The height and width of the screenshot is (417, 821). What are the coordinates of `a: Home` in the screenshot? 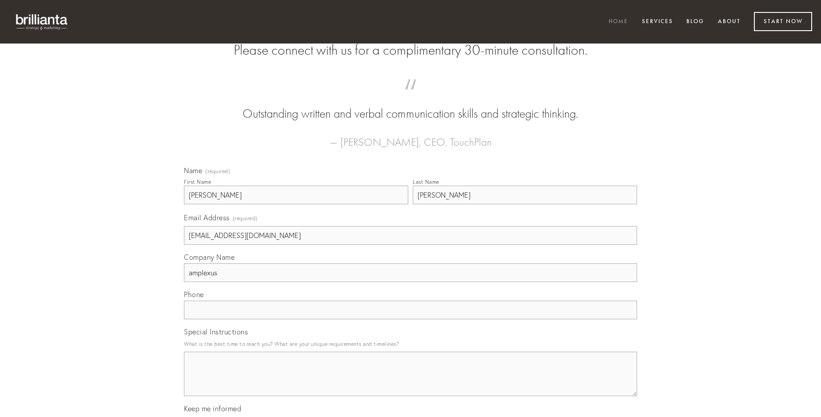 It's located at (619, 22).